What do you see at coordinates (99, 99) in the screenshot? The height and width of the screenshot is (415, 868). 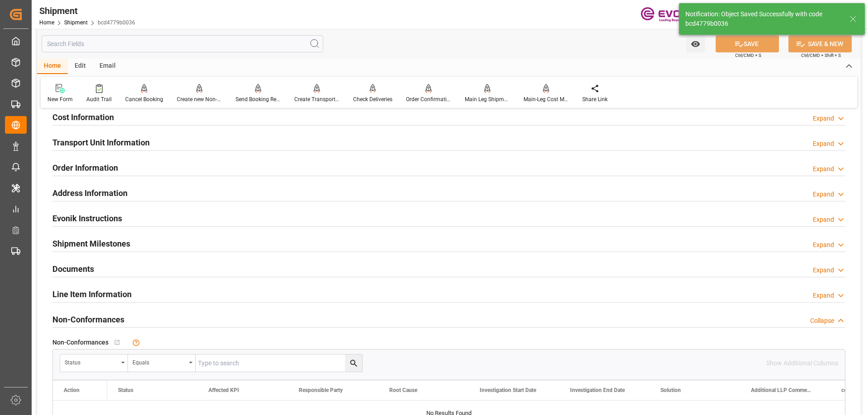 I see `div: Audit Trail` at bounding box center [99, 99].